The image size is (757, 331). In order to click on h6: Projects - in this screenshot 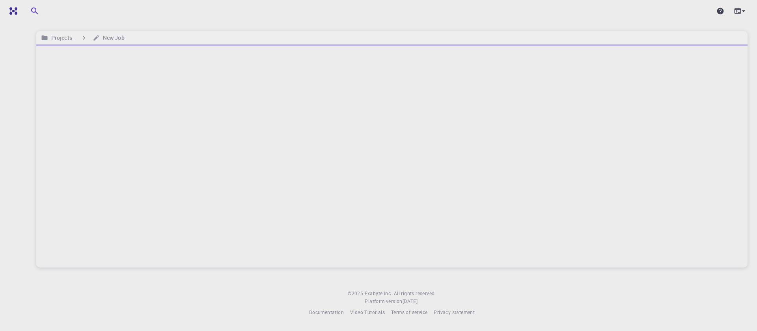, I will do `click(62, 38)`.